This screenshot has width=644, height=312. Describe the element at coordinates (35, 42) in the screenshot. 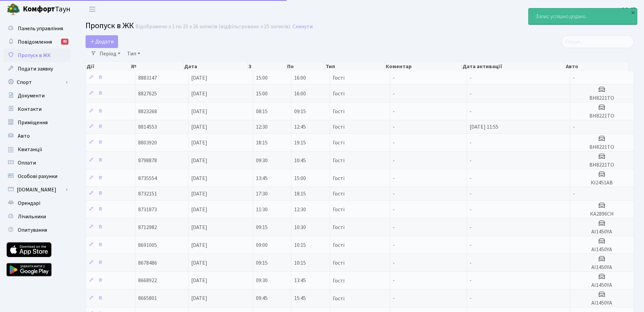

I see `span: Повідомлення` at that location.